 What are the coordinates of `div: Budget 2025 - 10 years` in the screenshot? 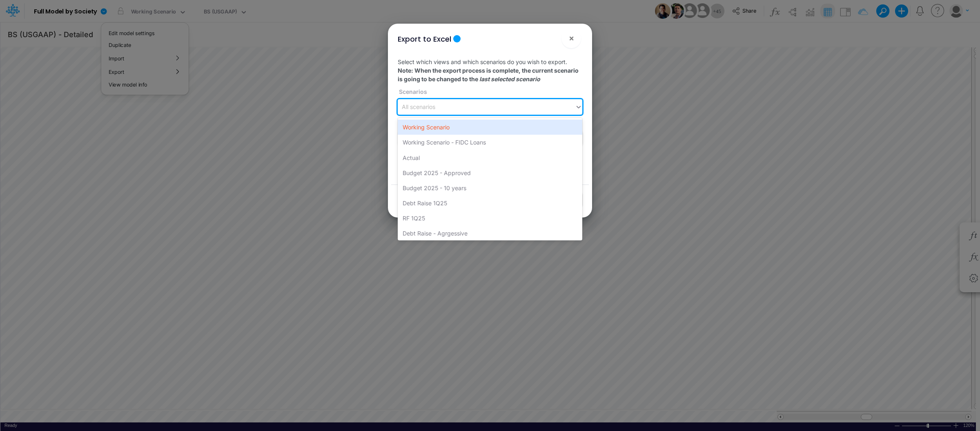 It's located at (490, 188).